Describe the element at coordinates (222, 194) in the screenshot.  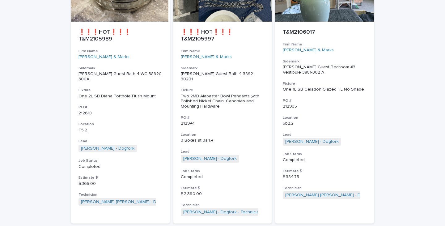
I see `p: $ 2,390.00` at that location.